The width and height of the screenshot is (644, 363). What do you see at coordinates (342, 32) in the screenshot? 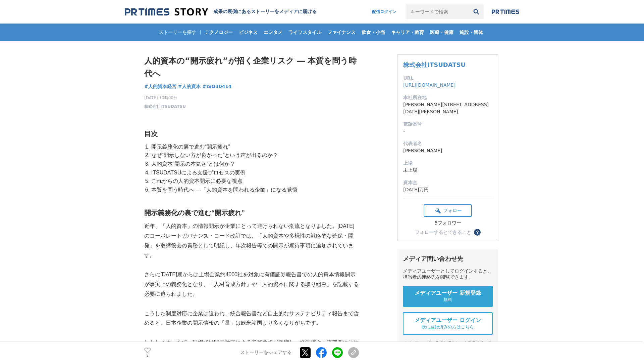
I see `span: ファイナンス` at bounding box center [342, 32].